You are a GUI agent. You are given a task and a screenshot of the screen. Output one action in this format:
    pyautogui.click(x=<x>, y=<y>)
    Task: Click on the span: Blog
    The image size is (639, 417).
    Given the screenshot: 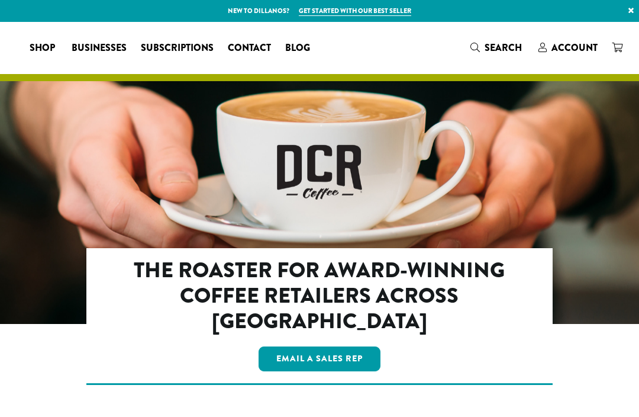 What is the action you would take?
    pyautogui.click(x=298, y=48)
    